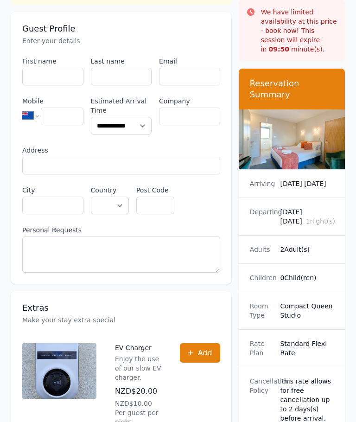 This screenshot has width=356, height=422. Describe the element at coordinates (307, 250) in the screenshot. I see `dd: 2 Adult(s)` at that location.